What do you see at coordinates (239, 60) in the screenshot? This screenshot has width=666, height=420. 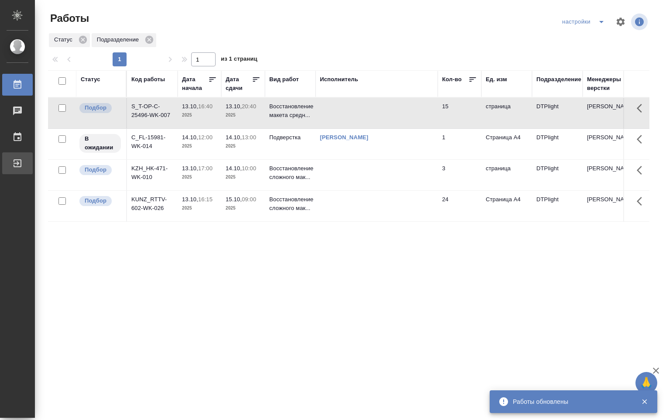 I see `span: из 1 страниц` at bounding box center [239, 60].